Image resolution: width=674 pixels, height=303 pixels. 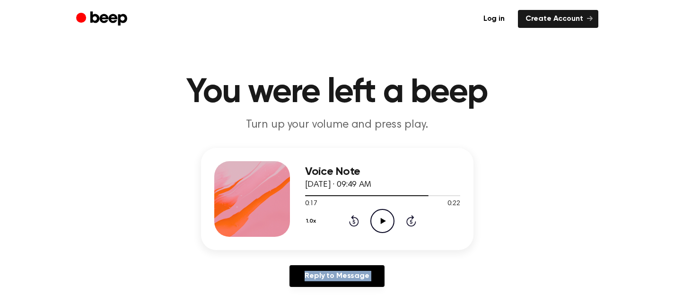 What do you see at coordinates (383, 172) in the screenshot?
I see `h3: Voice Note` at bounding box center [383, 172].